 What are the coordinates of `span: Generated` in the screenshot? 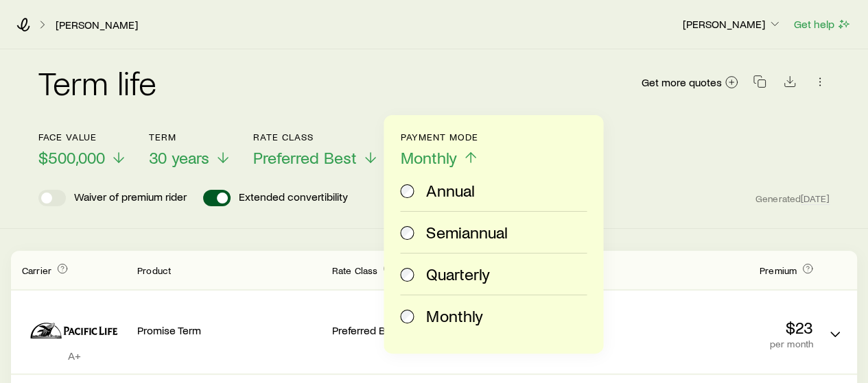 It's located at (792, 199).